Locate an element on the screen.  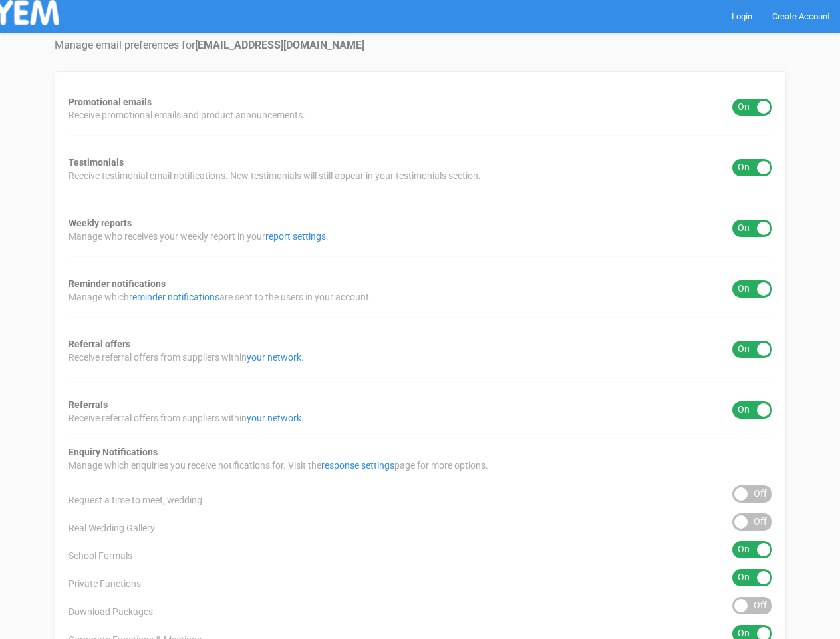
span: Manage which are sent to the users in your account. is located at coordinates (220, 297).